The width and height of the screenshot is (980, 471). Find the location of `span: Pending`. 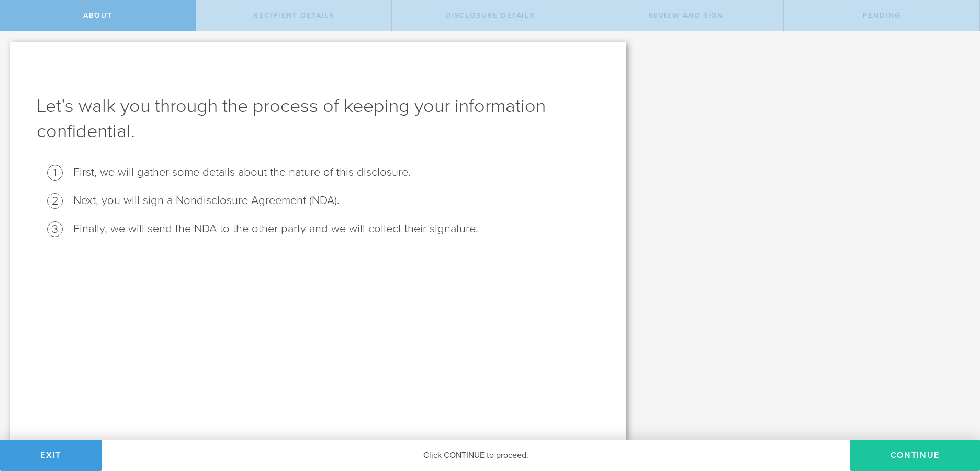

span: Pending is located at coordinates (882, 15).